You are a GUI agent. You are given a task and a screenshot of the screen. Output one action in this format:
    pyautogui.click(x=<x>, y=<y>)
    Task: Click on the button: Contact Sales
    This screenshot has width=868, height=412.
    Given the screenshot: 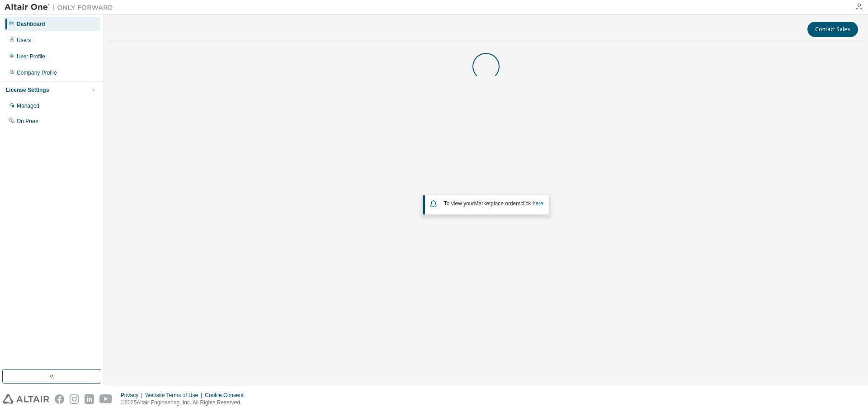 What is the action you would take?
    pyautogui.click(x=832, y=30)
    